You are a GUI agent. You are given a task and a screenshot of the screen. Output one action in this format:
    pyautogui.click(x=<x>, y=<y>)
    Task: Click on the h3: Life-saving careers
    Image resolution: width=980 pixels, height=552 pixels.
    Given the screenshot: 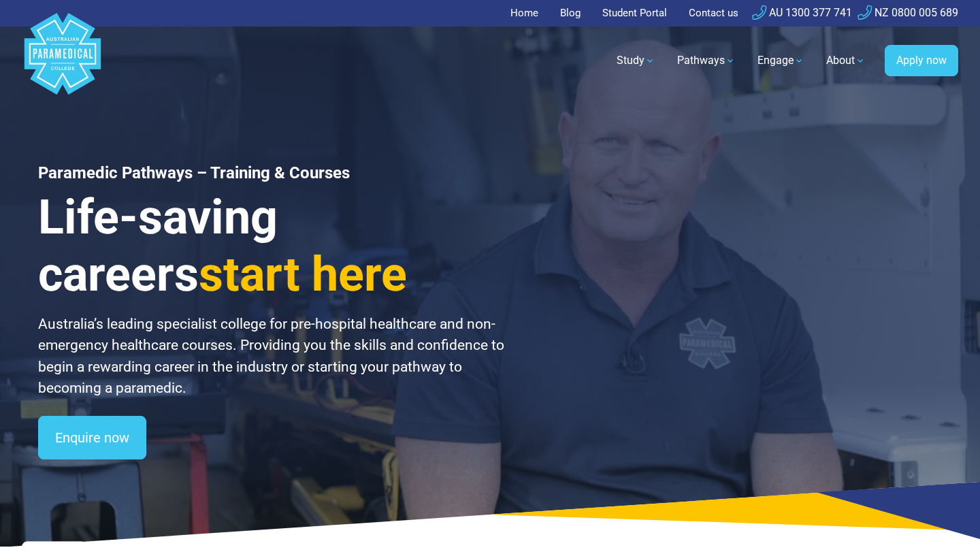 What is the action you would take?
    pyautogui.click(x=272, y=245)
    